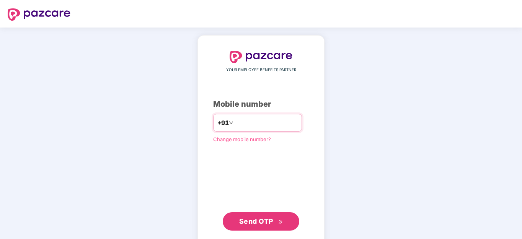 This screenshot has height=239, width=522. What do you see at coordinates (280, 222) in the screenshot?
I see `span: double-right` at bounding box center [280, 222].